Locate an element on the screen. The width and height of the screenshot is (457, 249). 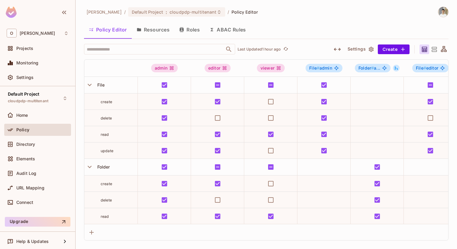
span: Workspace: Omer Test is located at coordinates (37, 33).